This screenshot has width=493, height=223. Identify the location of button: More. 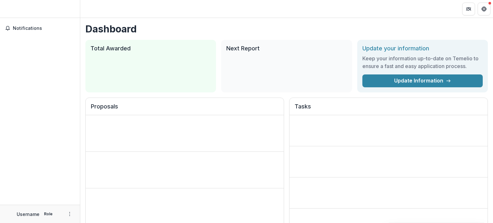
(70, 214).